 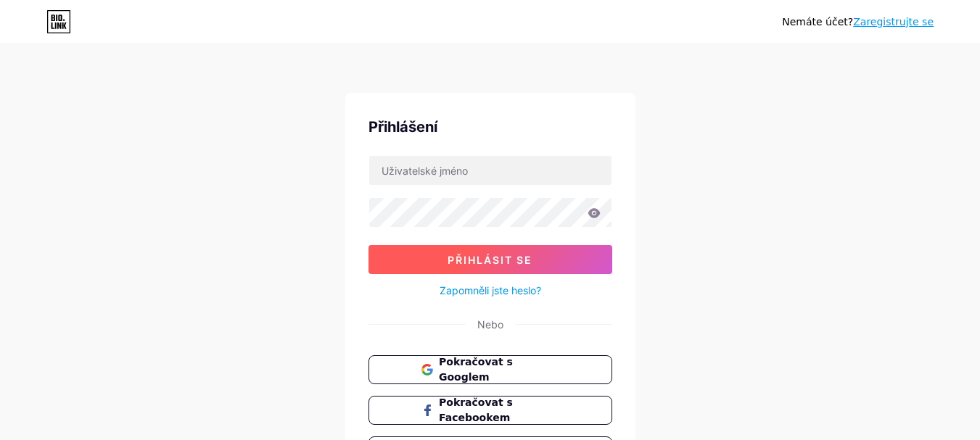 What do you see at coordinates (893, 21) in the screenshot?
I see `a: Zaregistrujte se` at bounding box center [893, 21].